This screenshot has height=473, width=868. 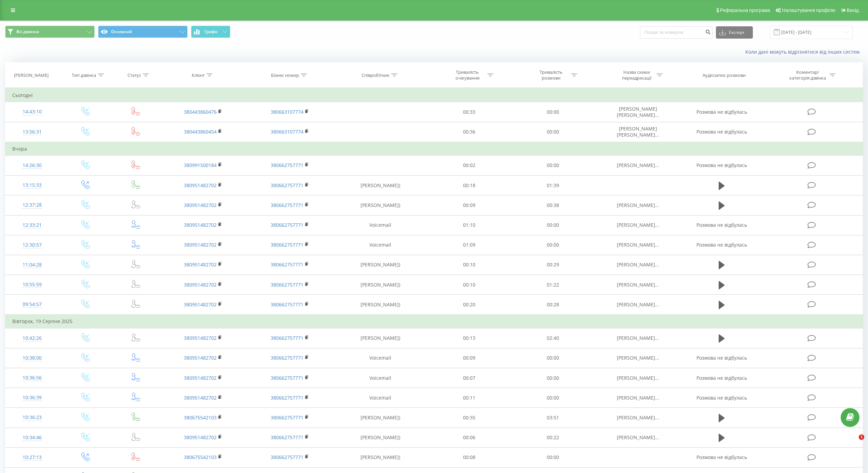 I want to click on div: Коментар/категорія дзвінка, so click(x=808, y=75).